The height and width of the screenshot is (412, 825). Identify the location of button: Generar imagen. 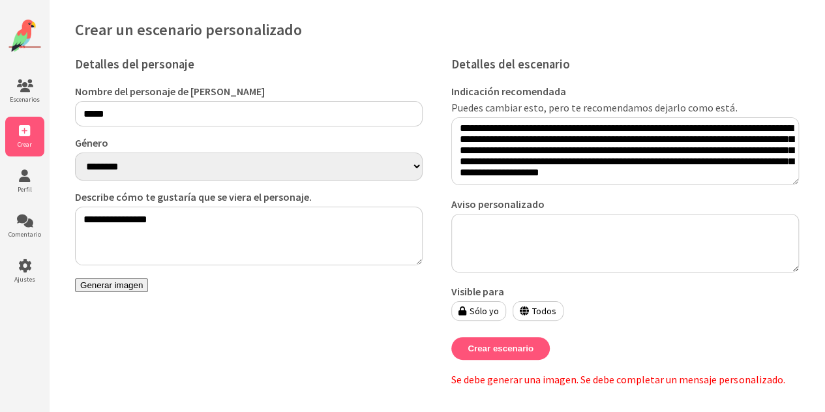
(111, 285).